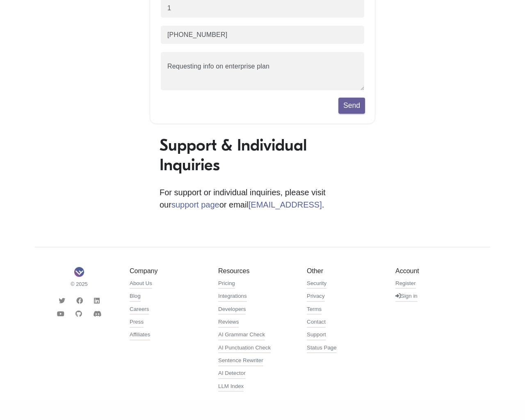 This screenshot has height=420, width=525. What do you see at coordinates (231, 387) in the screenshot?
I see `a: LLM Index` at bounding box center [231, 387].